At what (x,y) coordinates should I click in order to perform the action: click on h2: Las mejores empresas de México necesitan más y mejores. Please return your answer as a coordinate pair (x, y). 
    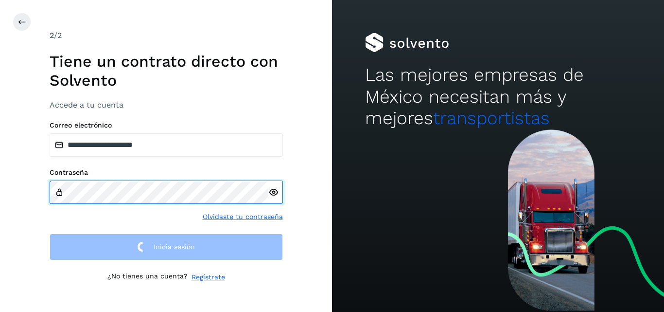
    Looking at the image, I should click on (498, 96).